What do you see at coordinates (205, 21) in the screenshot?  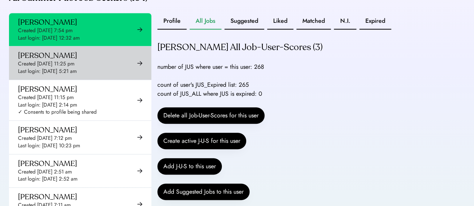 I see `button: All Jobs` at bounding box center [205, 21].